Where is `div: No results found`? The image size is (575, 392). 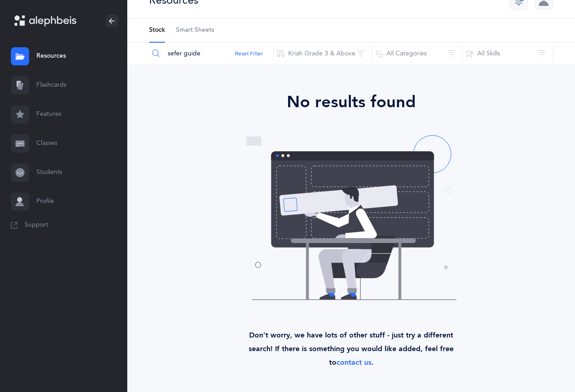 div: No results found is located at coordinates (351, 102).